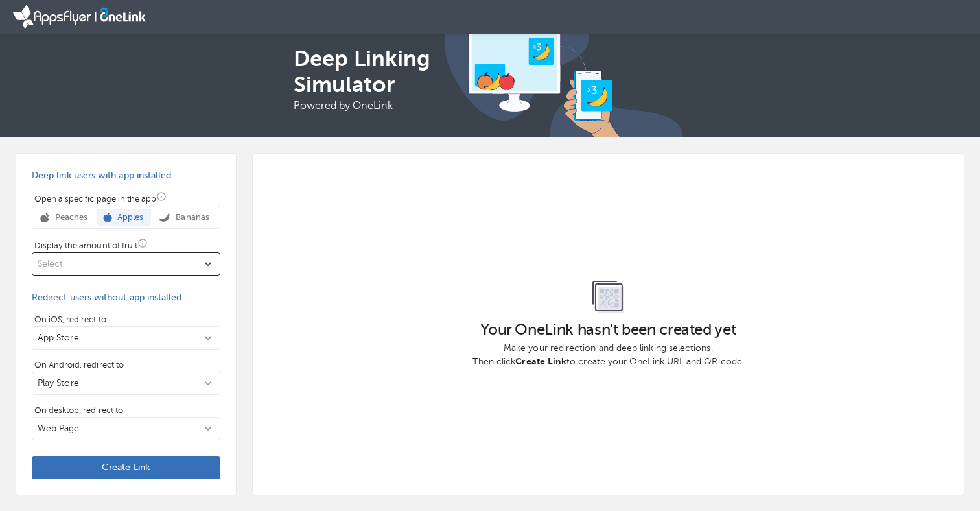 This screenshot has width=980, height=511. Describe the element at coordinates (126, 428) in the screenshot. I see `button: On desktop, redirect to` at that location.